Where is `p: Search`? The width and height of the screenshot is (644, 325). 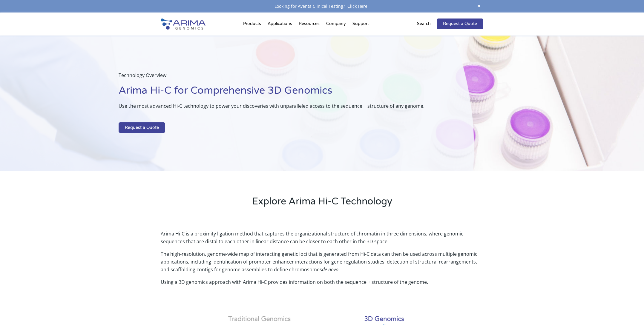 p: Search is located at coordinates (424, 24).